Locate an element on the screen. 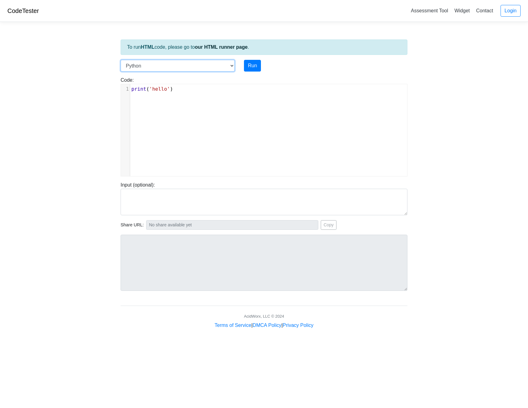  button: Copy is located at coordinates (328, 225).